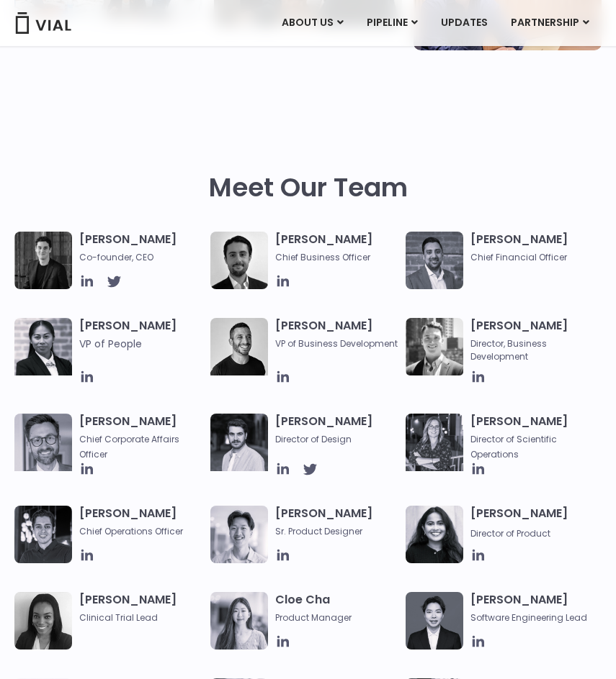 This screenshot has height=679, width=616. What do you see at coordinates (239, 261) in the screenshot?
I see `img: A black and white photo of a man in a suit holding a vial.` at bounding box center [239, 261].